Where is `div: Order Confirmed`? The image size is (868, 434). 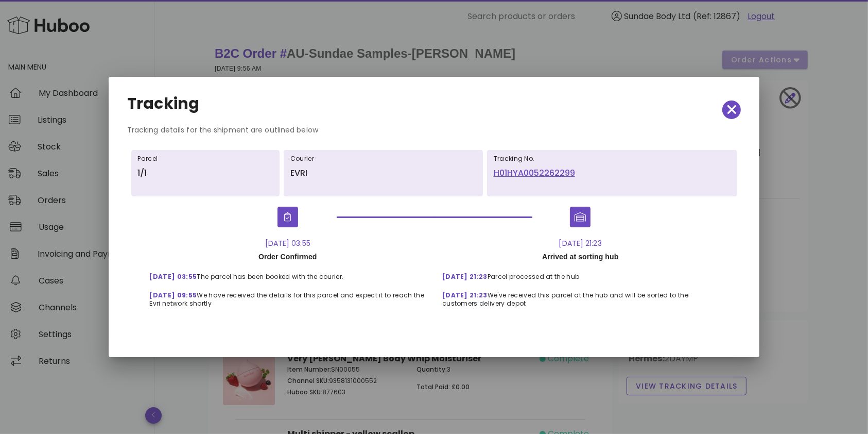 div: Order Confirmed is located at coordinates (288, 256).